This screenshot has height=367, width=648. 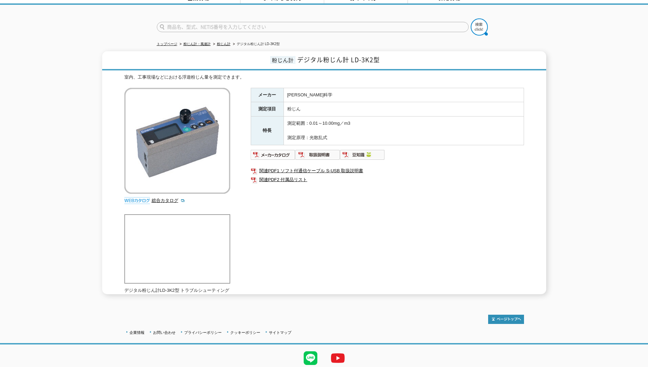 What do you see at coordinates (273, 156) in the screenshot?
I see `a: メーカーカタログ` at bounding box center [273, 156].